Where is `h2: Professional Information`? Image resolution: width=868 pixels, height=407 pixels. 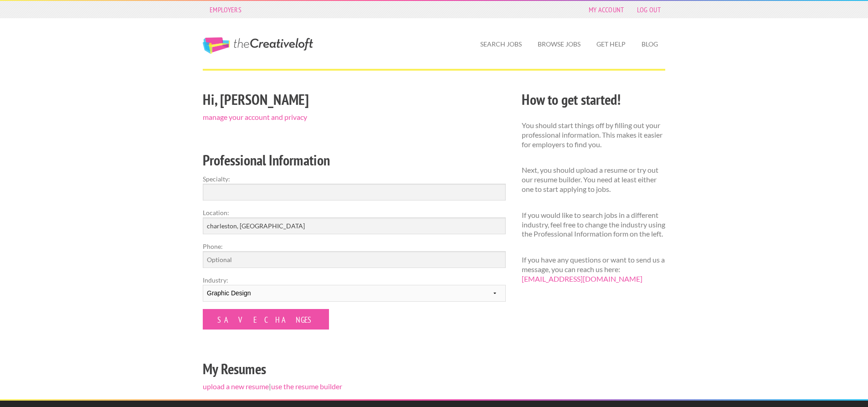 h2: Professional Information is located at coordinates (354, 160).